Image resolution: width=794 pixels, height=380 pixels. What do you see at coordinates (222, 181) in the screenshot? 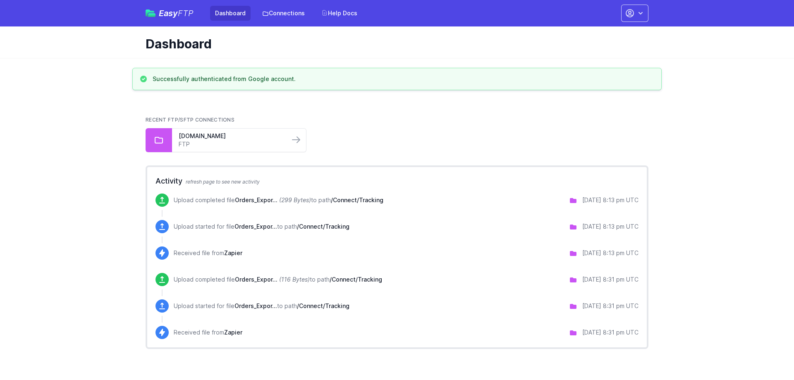
I see `span: refresh page to see new activity` at bounding box center [222, 181].